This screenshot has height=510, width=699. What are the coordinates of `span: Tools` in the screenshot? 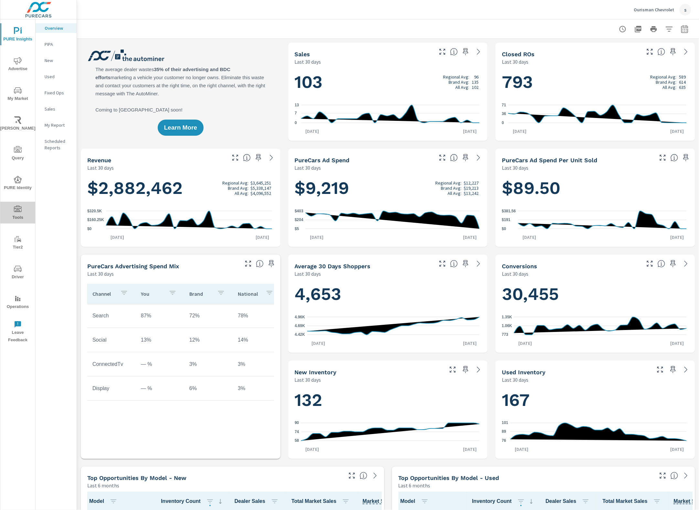 It's located at (18, 213).